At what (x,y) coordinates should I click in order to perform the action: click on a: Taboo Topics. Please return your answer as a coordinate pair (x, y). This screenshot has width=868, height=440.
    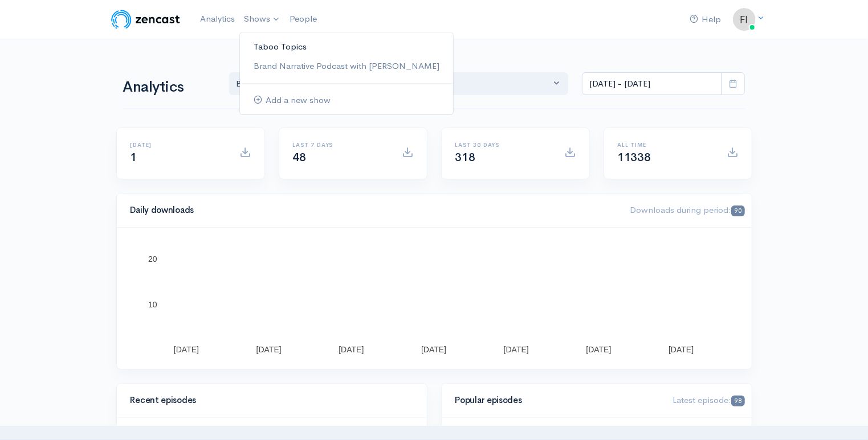
    Looking at the image, I should click on (346, 47).